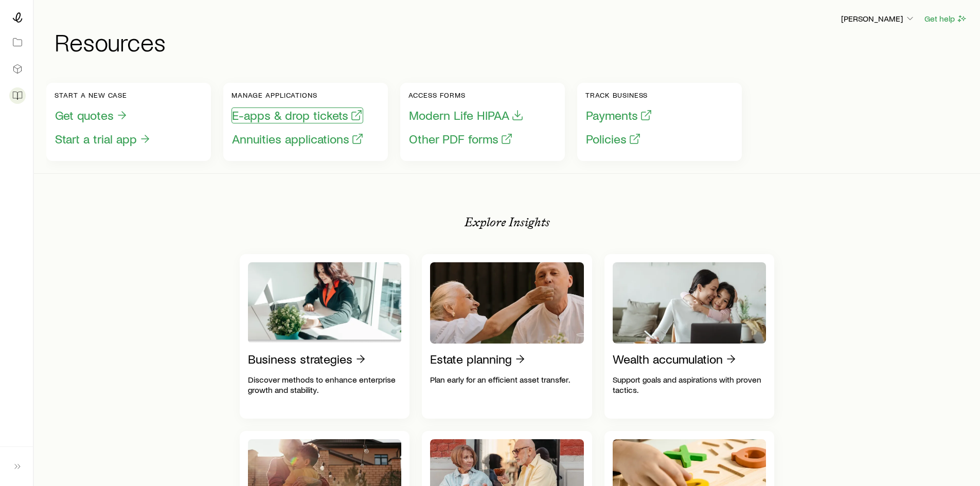 This screenshot has width=980, height=486. Describe the element at coordinates (668, 359) in the screenshot. I see `p: Wealth accumulation` at that location.